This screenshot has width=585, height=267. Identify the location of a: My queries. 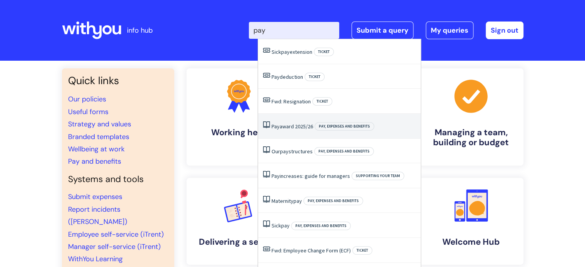
(449, 30).